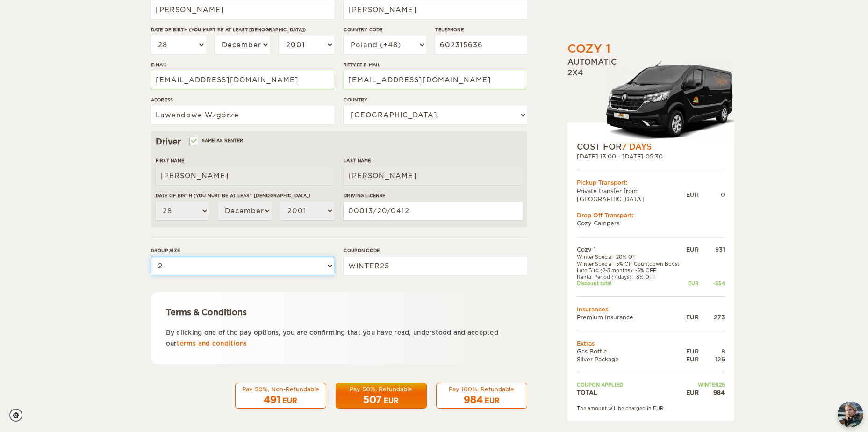 The image size is (868, 432). What do you see at coordinates (712, 194) in the screenshot?
I see `div: 0` at bounding box center [712, 194].